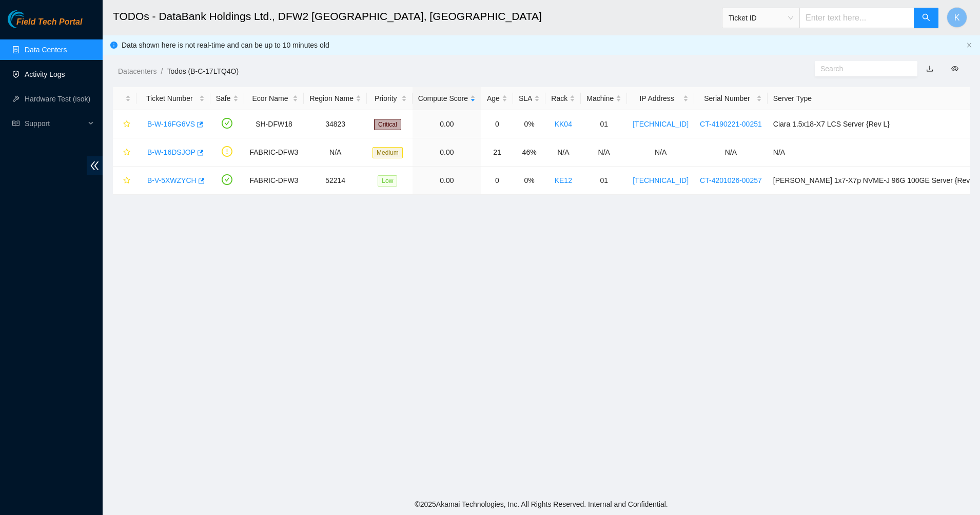  Describe the element at coordinates (541, 505) in the screenshot. I see `footer: © 2025 Akamai Technologies, Inc. All Rights Reserved. Internal and Confidential.` at that location.